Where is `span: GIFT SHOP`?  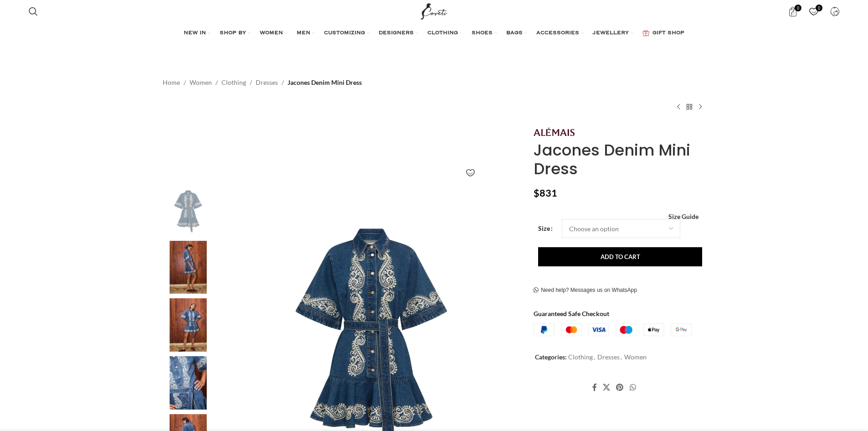
span: GIFT SHOP is located at coordinates (668, 33).